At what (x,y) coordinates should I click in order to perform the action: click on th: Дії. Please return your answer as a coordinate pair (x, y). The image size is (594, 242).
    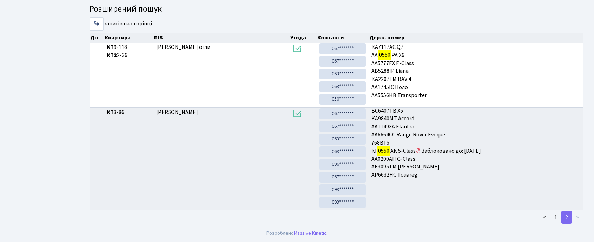
    Looking at the image, I should click on (97, 38).